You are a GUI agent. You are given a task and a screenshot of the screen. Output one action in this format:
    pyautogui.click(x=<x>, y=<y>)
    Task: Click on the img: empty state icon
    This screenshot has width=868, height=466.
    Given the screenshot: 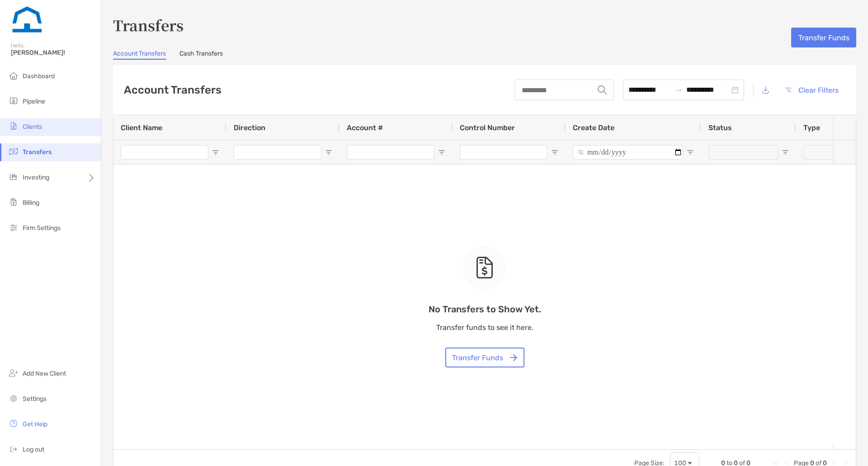 What is the action you would take?
    pyautogui.click(x=485, y=268)
    